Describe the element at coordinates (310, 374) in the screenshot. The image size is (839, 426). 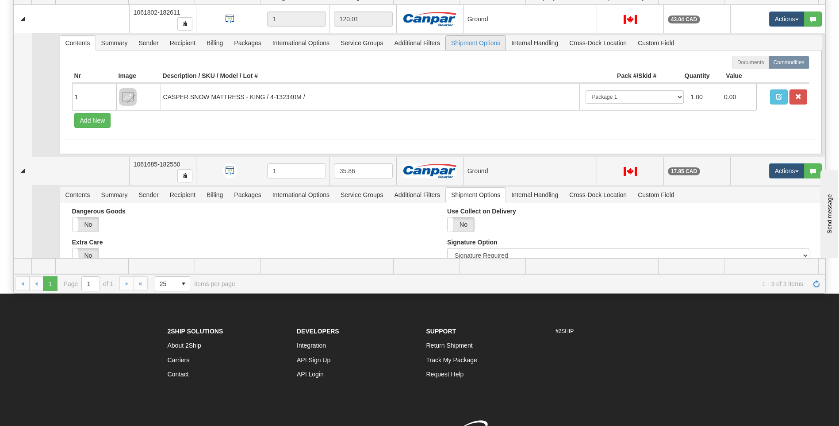
I see `a: API Login` at that location.